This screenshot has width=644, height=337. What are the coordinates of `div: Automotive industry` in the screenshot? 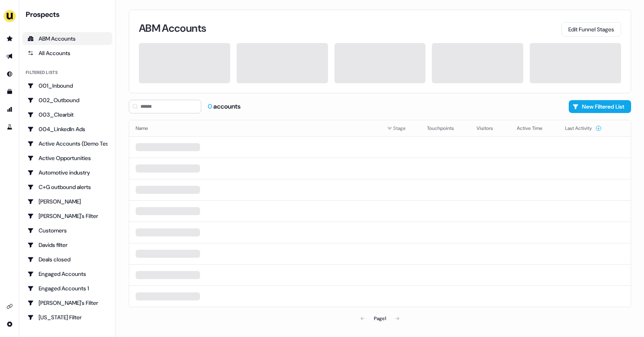 It's located at (67, 173).